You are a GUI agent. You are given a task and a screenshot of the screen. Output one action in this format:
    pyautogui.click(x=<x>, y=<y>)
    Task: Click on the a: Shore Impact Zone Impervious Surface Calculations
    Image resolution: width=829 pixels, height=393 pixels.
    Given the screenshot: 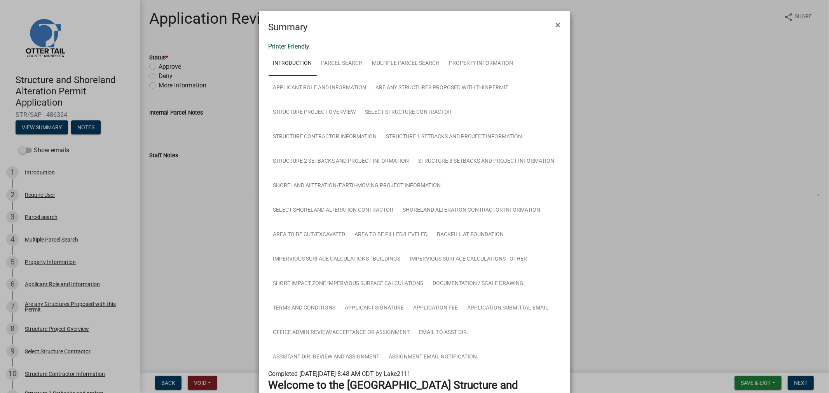 What is the action you would take?
    pyautogui.click(x=348, y=284)
    